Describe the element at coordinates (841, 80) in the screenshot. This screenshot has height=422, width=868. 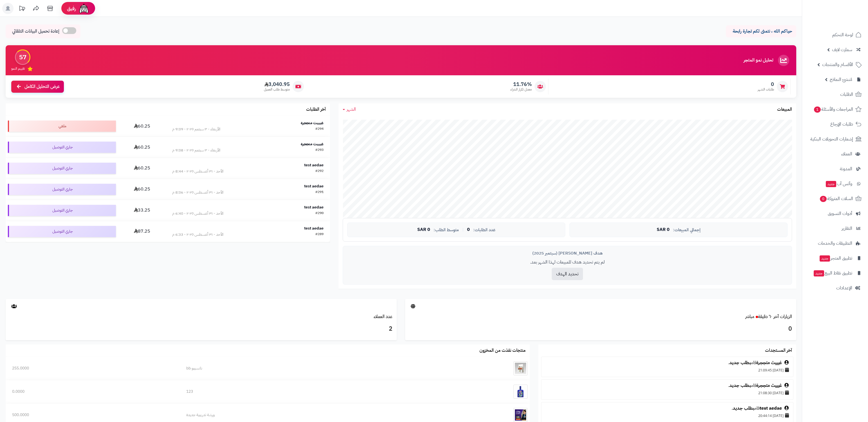
I see `span: مُنشئ النماذج` at that location.